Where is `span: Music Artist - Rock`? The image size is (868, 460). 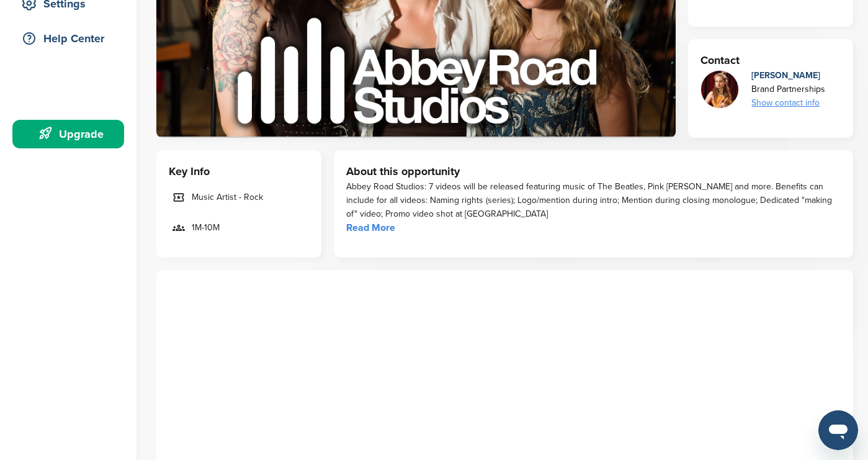
span: Music Artist - Rock is located at coordinates (227, 197).